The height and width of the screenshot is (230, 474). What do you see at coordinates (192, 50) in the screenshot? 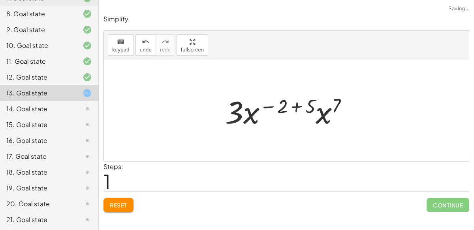
I see `span: fullscreen` at bounding box center [192, 50].